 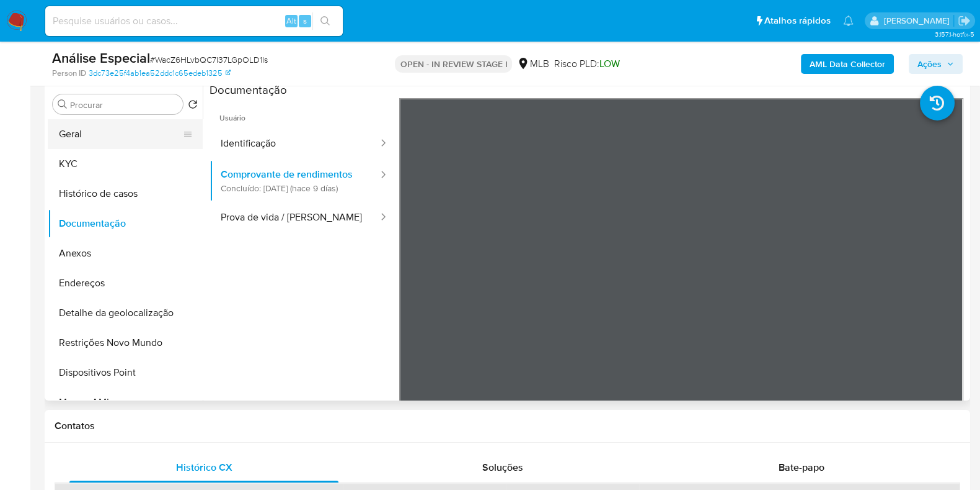 What do you see at coordinates (120, 134) in the screenshot?
I see `button: Geral` at bounding box center [120, 134].